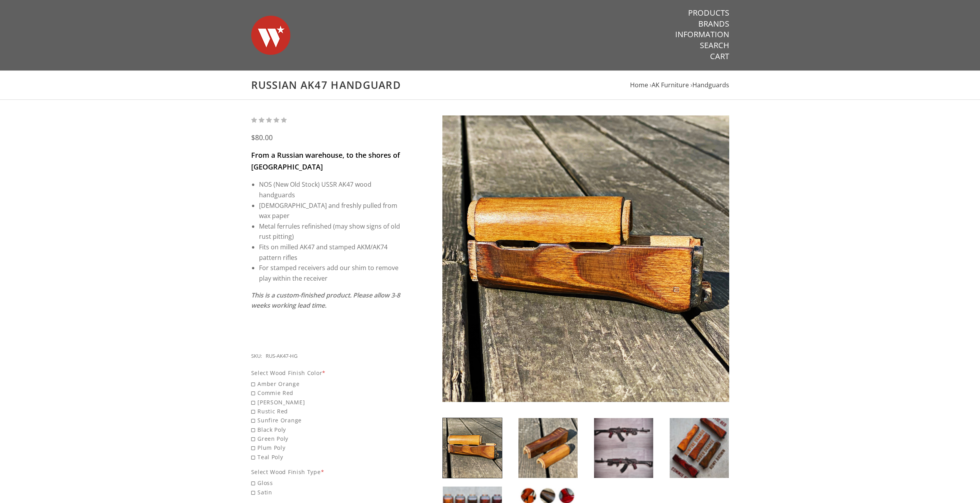 This screenshot has height=503, width=980. I want to click on span: Sunfire Orange, so click(326, 420).